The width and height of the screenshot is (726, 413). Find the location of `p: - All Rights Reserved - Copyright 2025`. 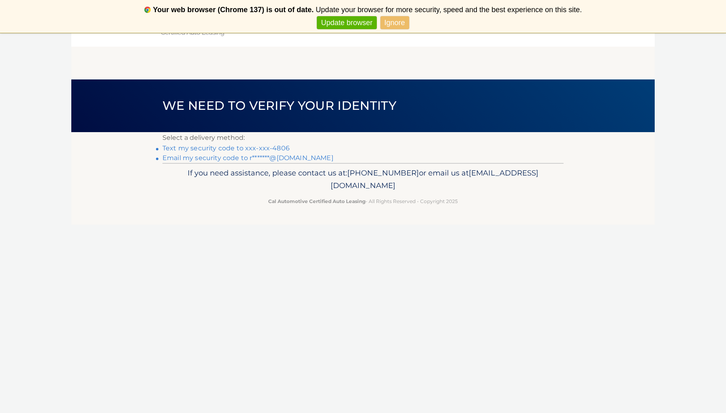

p: - All Rights Reserved - Copyright 2025 is located at coordinates (363, 201).